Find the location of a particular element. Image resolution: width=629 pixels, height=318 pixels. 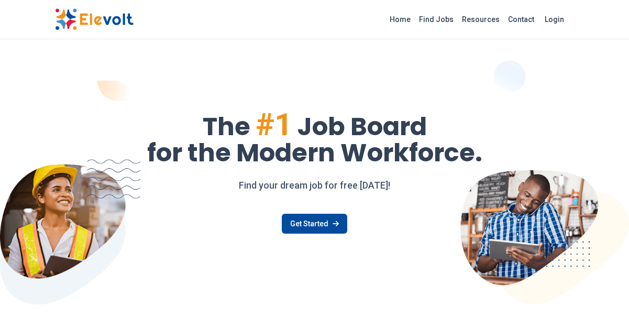

a: Resources is located at coordinates (481, 19).